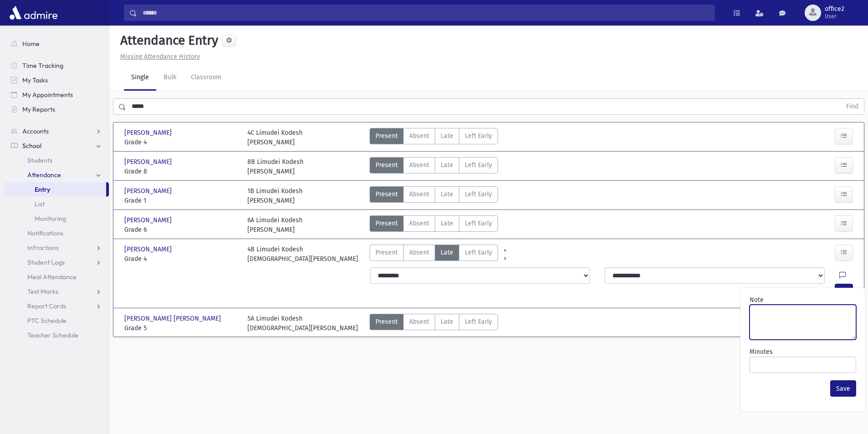 The width and height of the screenshot is (868, 434). What do you see at coordinates (56, 65) in the screenshot?
I see `a: Time Tracking` at bounding box center [56, 65].